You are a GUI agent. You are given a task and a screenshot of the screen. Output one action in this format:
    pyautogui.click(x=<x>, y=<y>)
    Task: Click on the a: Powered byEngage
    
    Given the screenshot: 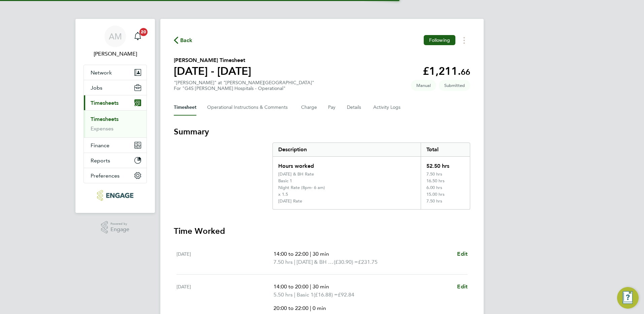 What is the action you would take?
    pyautogui.click(x=115, y=228)
    